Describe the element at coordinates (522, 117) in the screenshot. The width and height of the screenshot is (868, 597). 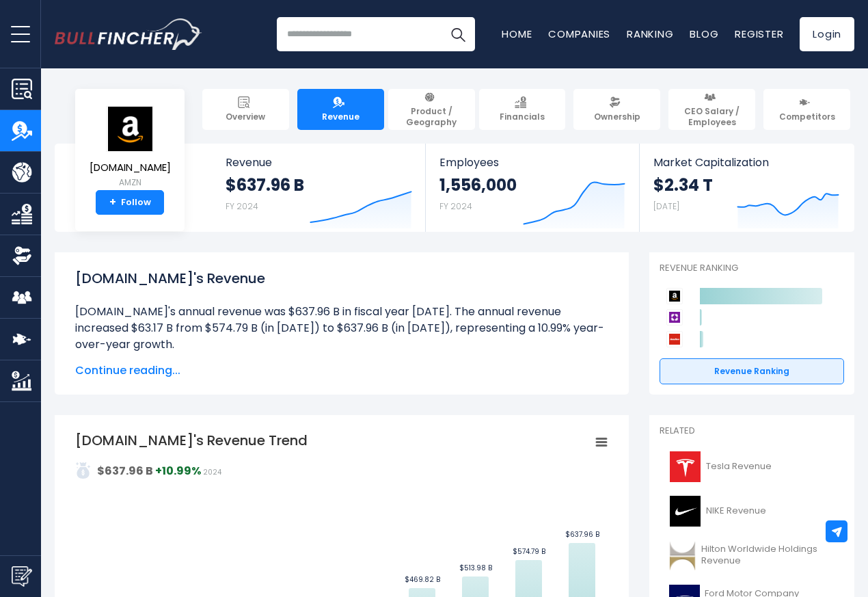
I see `span: Financials` at that location.